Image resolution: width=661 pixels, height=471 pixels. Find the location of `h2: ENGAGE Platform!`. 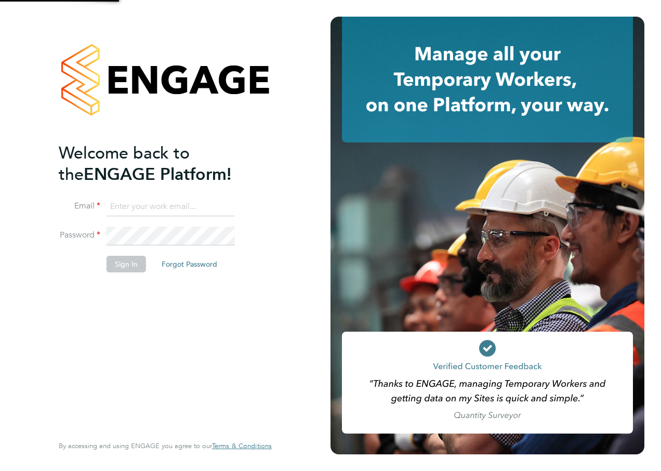

h2: ENGAGE Platform! is located at coordinates (160, 164).